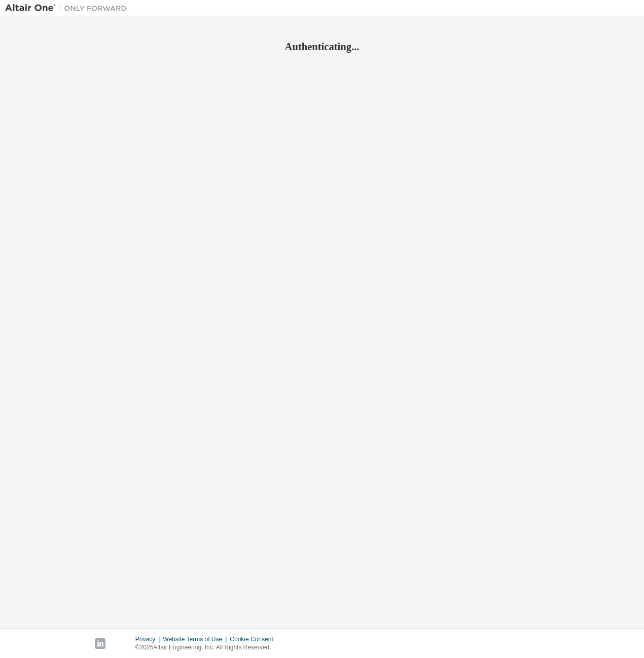 The width and height of the screenshot is (644, 658). What do you see at coordinates (69, 8) in the screenshot?
I see `img: Altair One` at bounding box center [69, 8].